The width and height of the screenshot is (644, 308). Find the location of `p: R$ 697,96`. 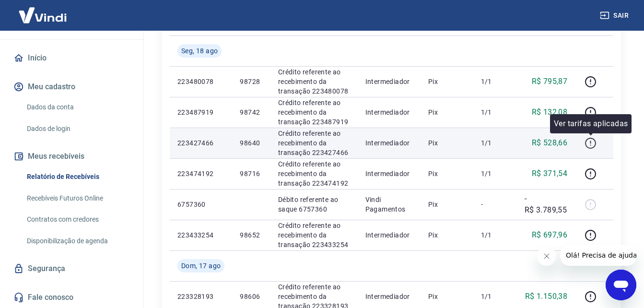

p: R$ 697,96 is located at coordinates (550, 235).